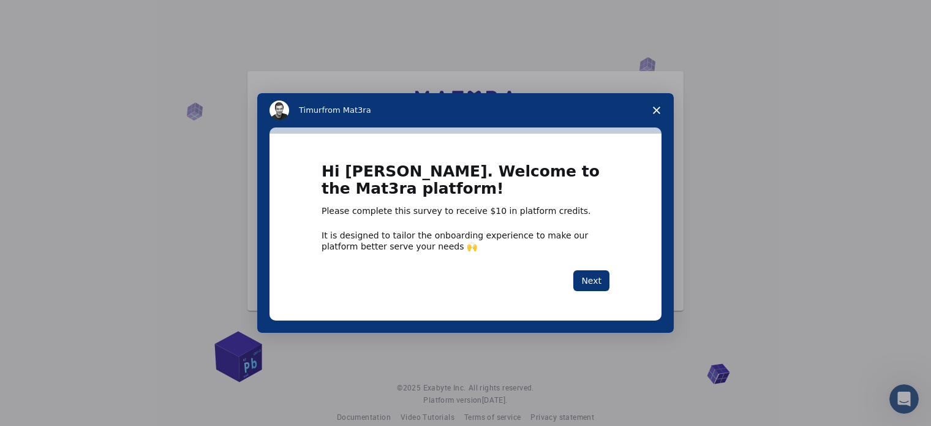  I want to click on img: Profile image for Timur, so click(279, 110).